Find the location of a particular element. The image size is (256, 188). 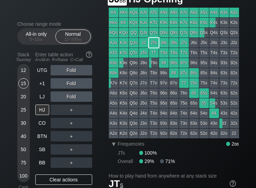

div: 94s is located at coordinates (214, 63).